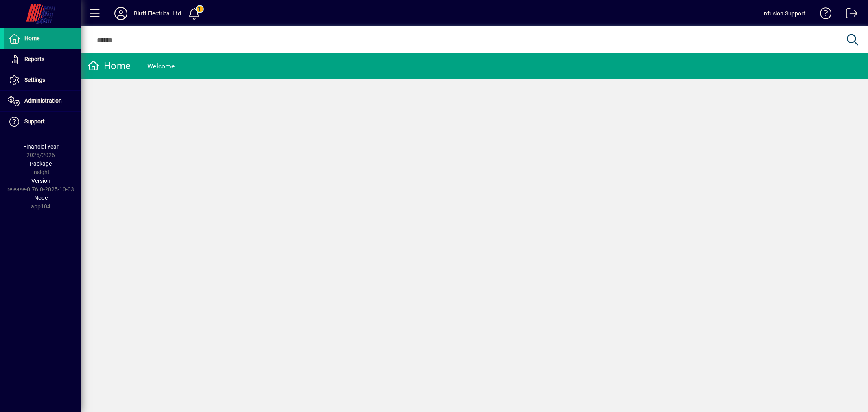 Image resolution: width=868 pixels, height=412 pixels. Describe the element at coordinates (34, 59) in the screenshot. I see `span: Reports` at that location.